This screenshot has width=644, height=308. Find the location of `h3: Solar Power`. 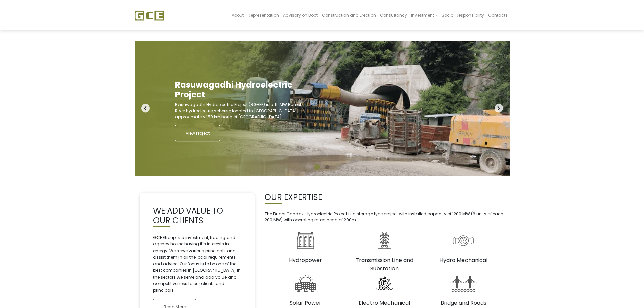

h3: Solar Power is located at coordinates (306, 303).